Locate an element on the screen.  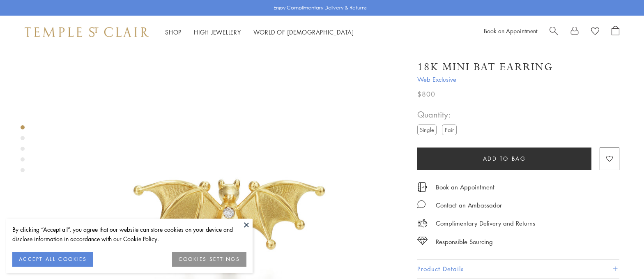
button: Product Details is located at coordinates (519, 269).